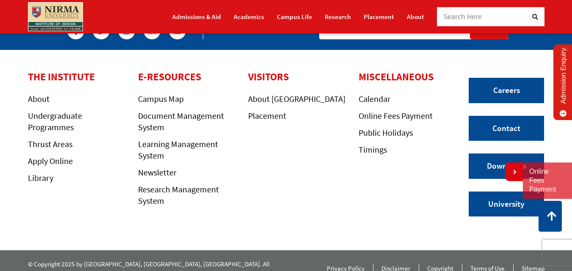  I want to click on a: Newsletter, so click(157, 172).